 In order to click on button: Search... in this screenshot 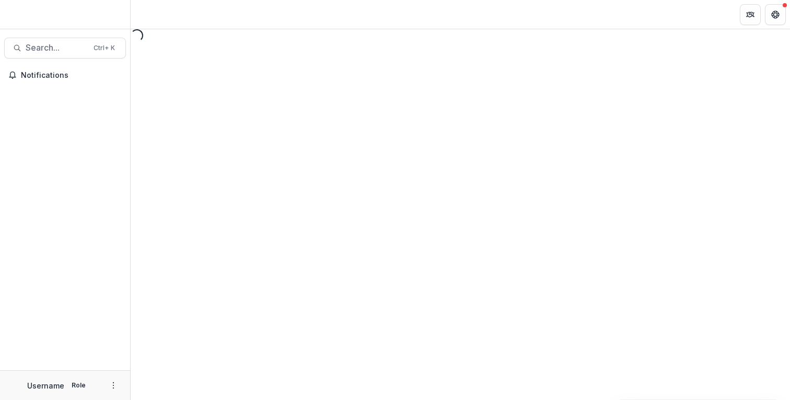, I will do `click(65, 48)`.